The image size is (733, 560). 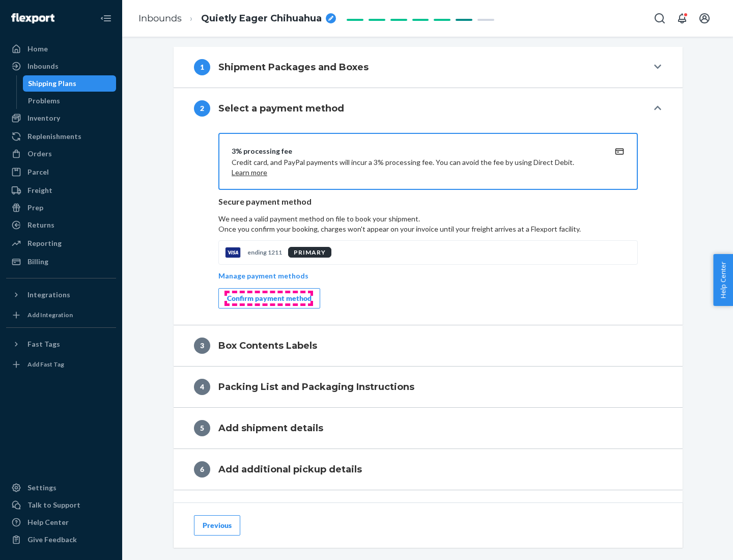 What do you see at coordinates (202, 67) in the screenshot?
I see `div: 1` at bounding box center [202, 67].